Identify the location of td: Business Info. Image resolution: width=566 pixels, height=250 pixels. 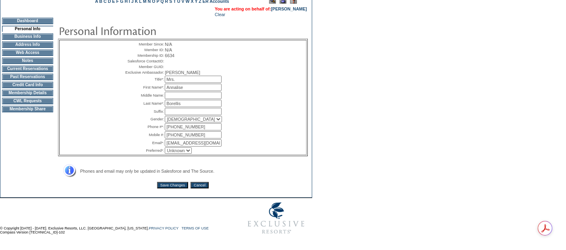
(27, 37).